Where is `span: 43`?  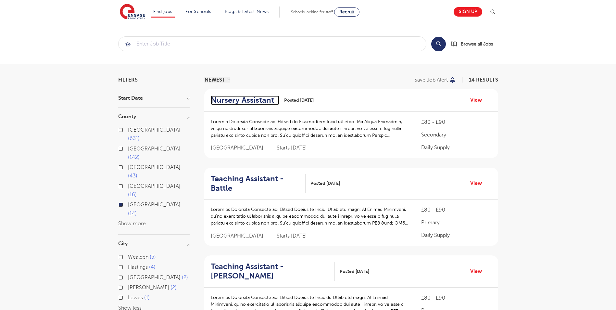
span: 43 is located at coordinates (132, 176).